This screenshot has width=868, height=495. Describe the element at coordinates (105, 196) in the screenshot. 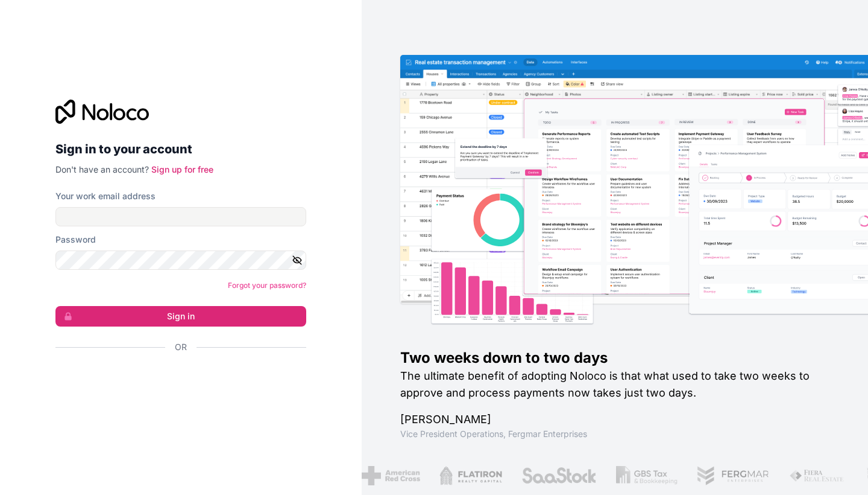

I see `label: Your work email address` at that location.